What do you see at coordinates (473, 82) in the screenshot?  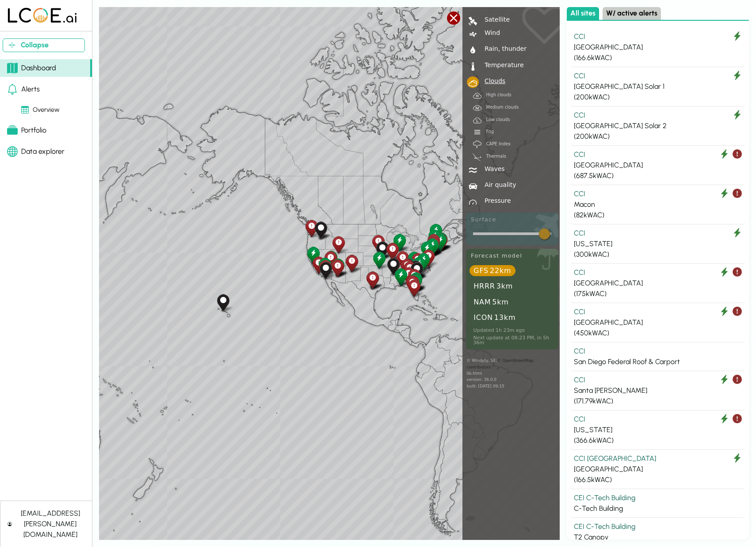 I see `div: 7` at bounding box center [473, 82].